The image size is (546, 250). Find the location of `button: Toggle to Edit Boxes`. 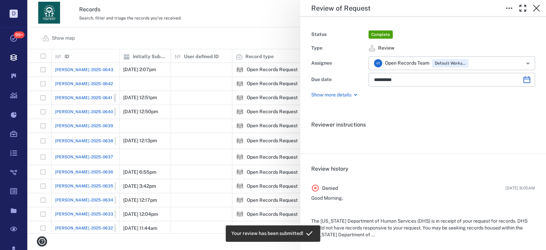

button: Toggle to Edit Boxes is located at coordinates (509, 8).